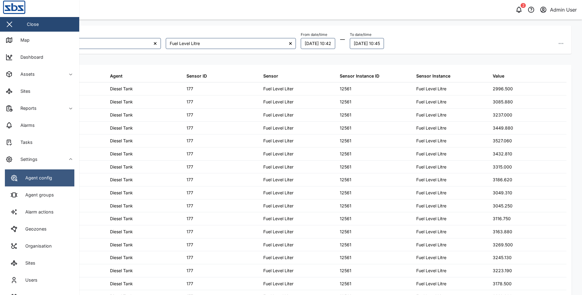 The image size is (582, 295). Describe the element at coordinates (33, 229) in the screenshot. I see `div: Geozones` at that location.